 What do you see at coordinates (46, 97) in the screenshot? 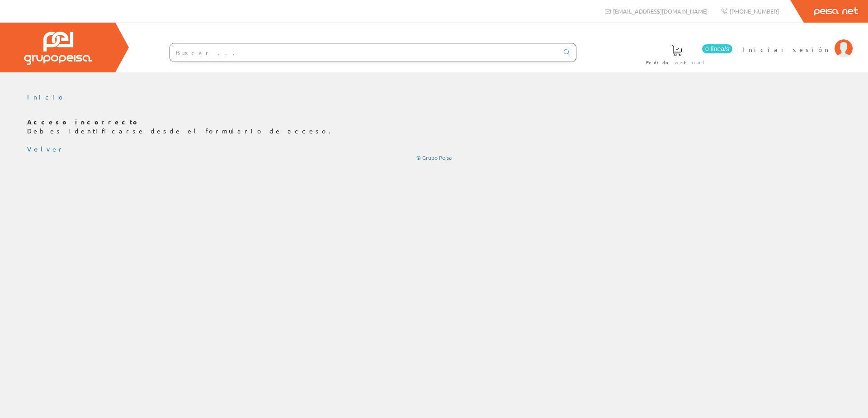
I see `a: Inicio` at bounding box center [46, 97].